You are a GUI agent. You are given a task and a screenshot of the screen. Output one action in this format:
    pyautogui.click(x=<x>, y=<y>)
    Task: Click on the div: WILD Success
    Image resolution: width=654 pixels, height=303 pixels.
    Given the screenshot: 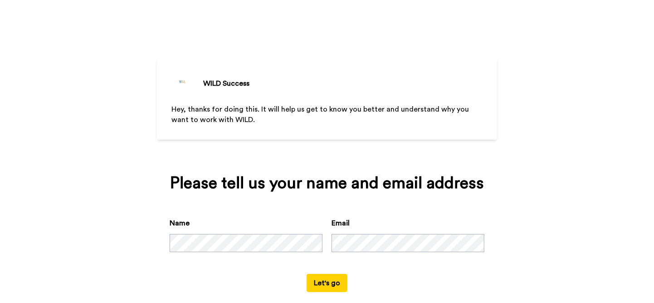 What is the action you would take?
    pyautogui.click(x=226, y=84)
    